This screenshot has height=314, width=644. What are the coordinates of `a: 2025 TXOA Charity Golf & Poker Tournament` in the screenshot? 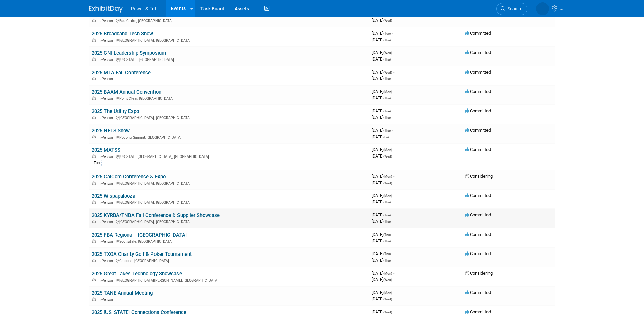 It's located at (142, 254).